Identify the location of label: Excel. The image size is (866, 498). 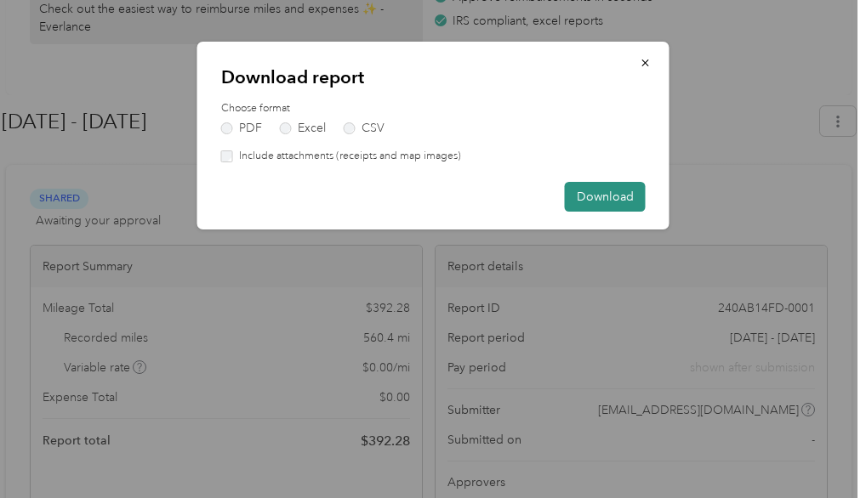
(303, 128).